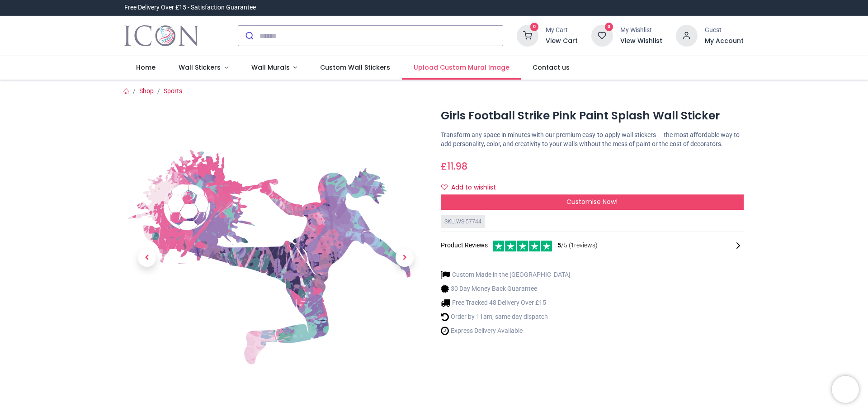 This screenshot has width=868, height=412. Describe the element at coordinates (505, 330) in the screenshot. I see `li: Express Delivery Available` at that location.